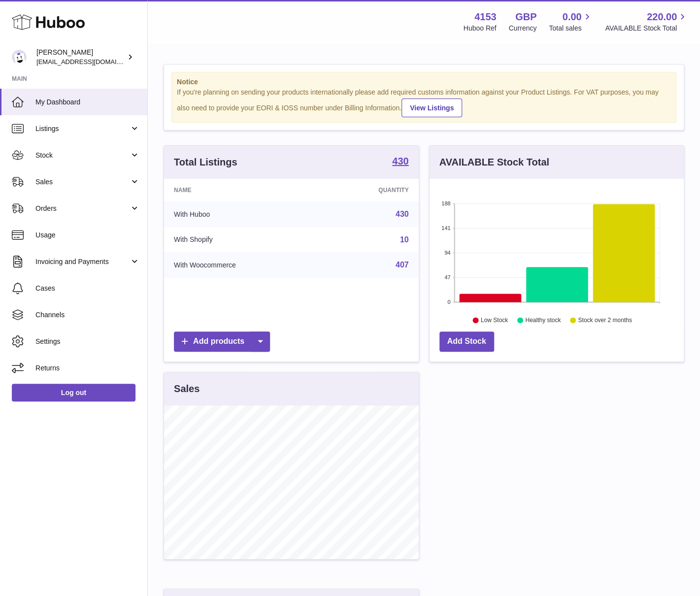  Describe the element at coordinates (82, 129) in the screenshot. I see `span: Listings` at that location.